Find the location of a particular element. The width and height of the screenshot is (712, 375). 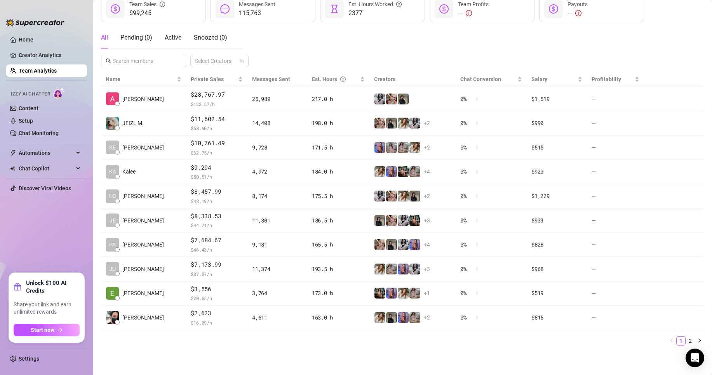

span: Messages Sent is located at coordinates (271, 79).